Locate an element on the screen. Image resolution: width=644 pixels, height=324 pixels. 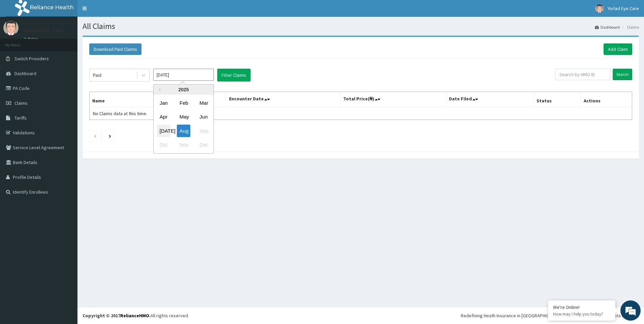
span: Yorlad Eye Care is located at coordinates (623, 8).